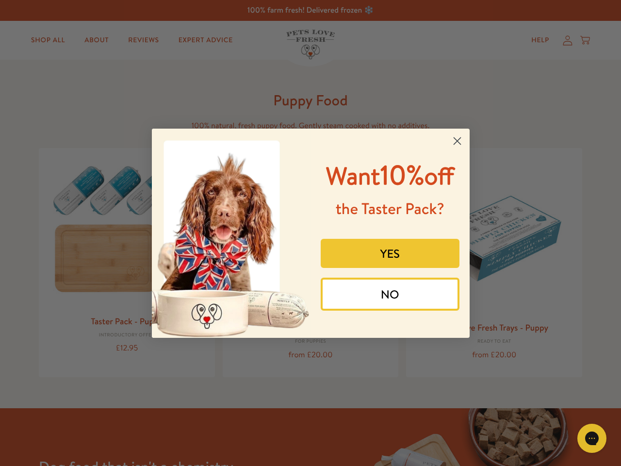 The width and height of the screenshot is (621, 466). Describe the element at coordinates (390, 174) in the screenshot. I see `span: 10%` at that location.